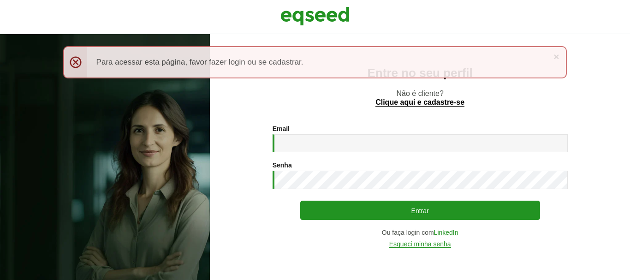  I want to click on a: Clique aqui e cadastre-se, so click(420, 102).